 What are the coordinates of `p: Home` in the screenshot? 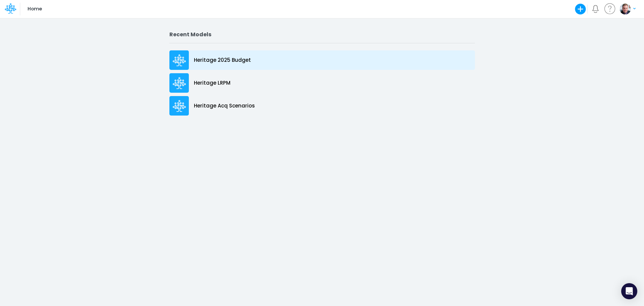 It's located at (35, 9).